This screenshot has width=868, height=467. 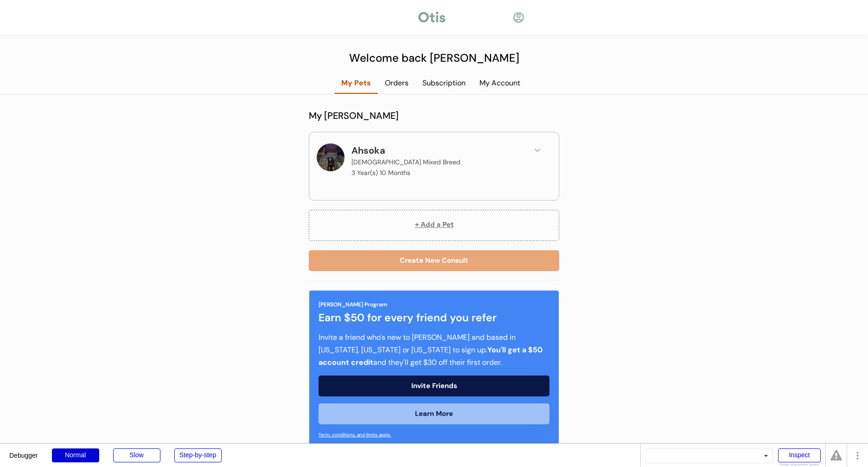 What do you see at coordinates (799, 455) in the screenshot?
I see `div: Inspect` at bounding box center [799, 455].